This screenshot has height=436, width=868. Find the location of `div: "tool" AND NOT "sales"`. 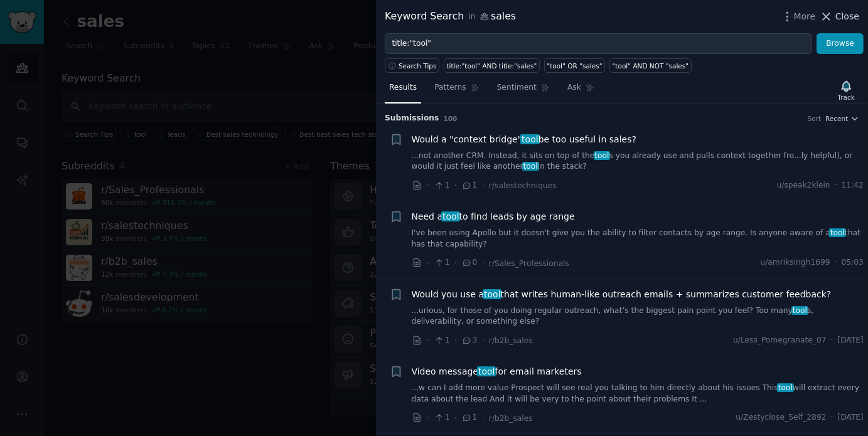

div: "tool" AND NOT "sales" is located at coordinates (651, 66).